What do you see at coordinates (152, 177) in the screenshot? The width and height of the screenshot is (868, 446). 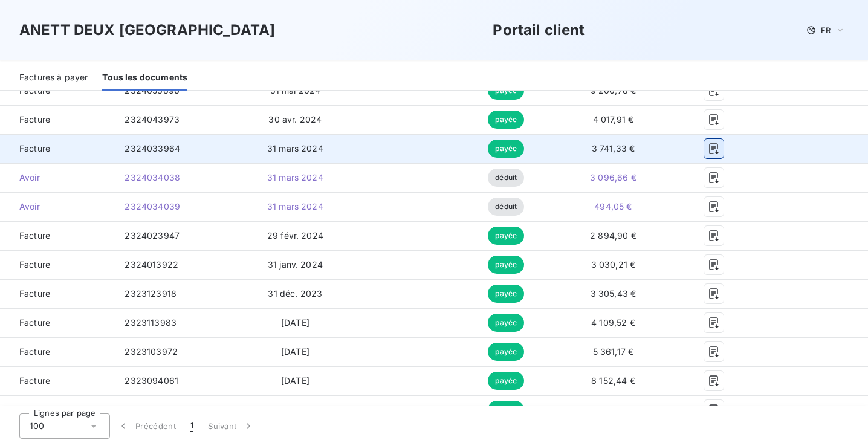 I see `span: 2324034038` at bounding box center [152, 177].